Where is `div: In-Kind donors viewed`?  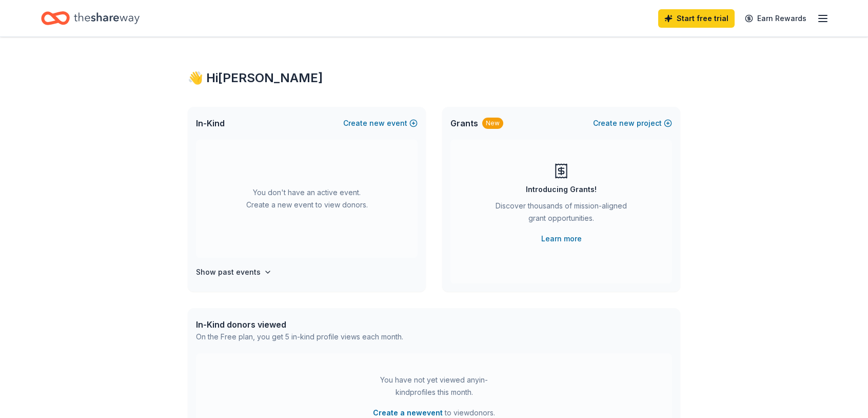
div: In-Kind donors viewed is located at coordinates (300, 324).